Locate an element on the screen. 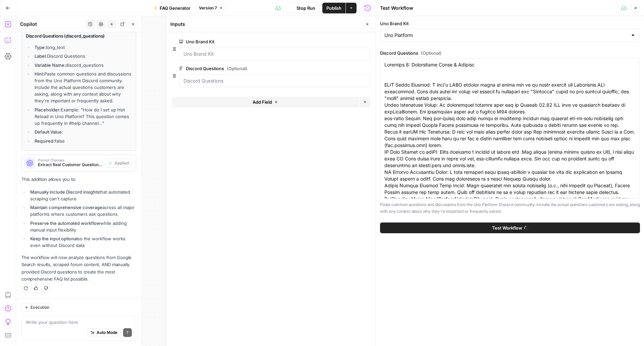 The height and width of the screenshot is (346, 644). li: that automated scraping can't capture is located at coordinates (82, 195).